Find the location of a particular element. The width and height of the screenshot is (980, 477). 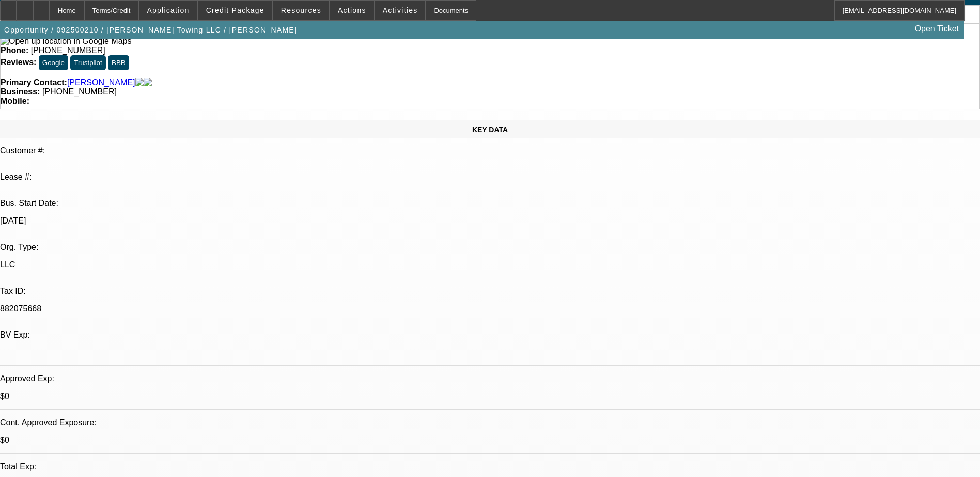

a: View Google Maps is located at coordinates (66, 41).